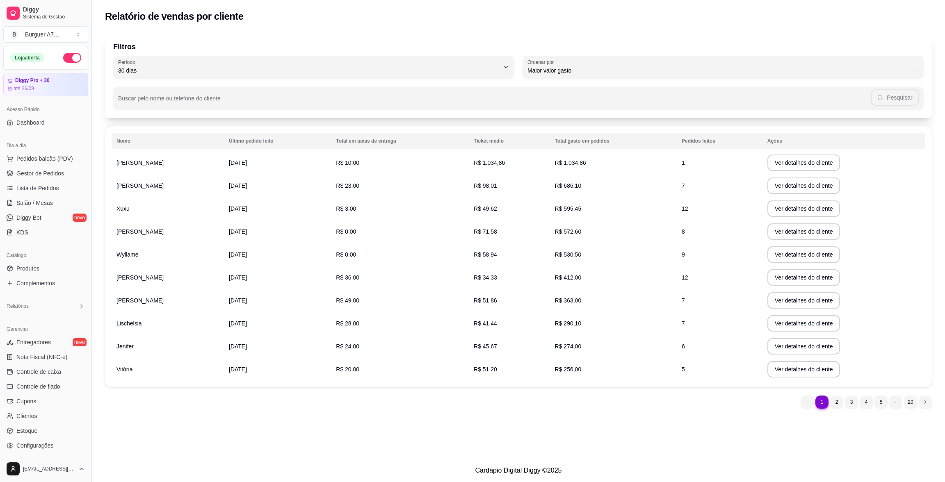 The height and width of the screenshot is (482, 945). What do you see at coordinates (14, 34) in the screenshot?
I see `span: B` at bounding box center [14, 34].